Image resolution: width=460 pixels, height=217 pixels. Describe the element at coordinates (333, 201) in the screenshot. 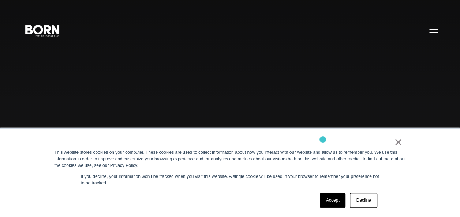

I see `a: Accept` at that location.